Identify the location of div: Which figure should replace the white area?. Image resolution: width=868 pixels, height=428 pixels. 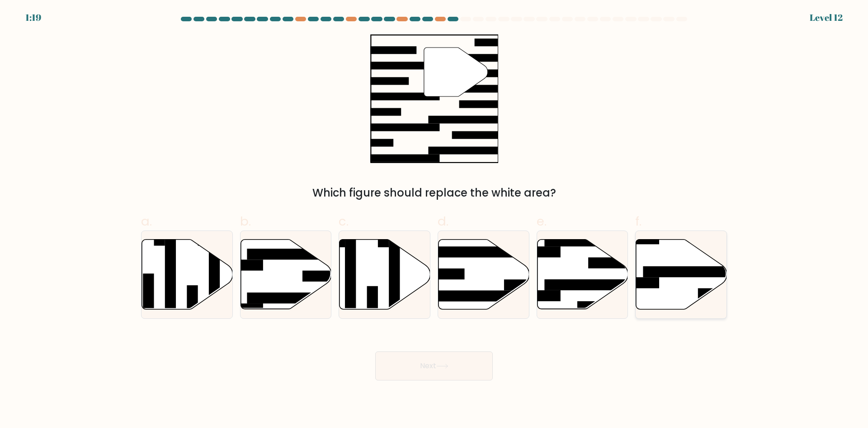
(434, 193).